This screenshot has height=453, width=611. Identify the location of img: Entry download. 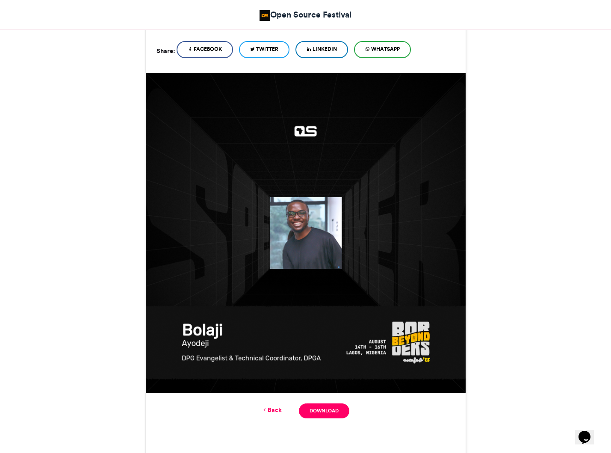
(306, 233).